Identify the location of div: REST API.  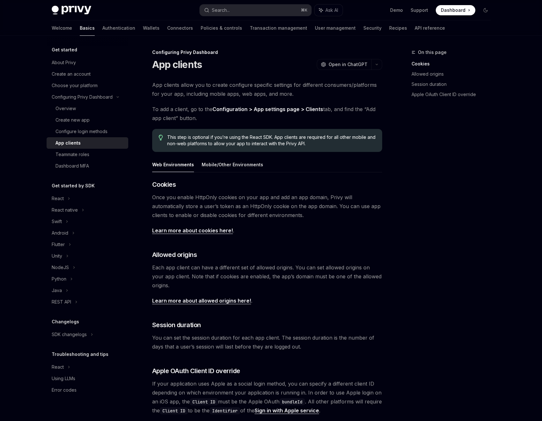
(61, 302).